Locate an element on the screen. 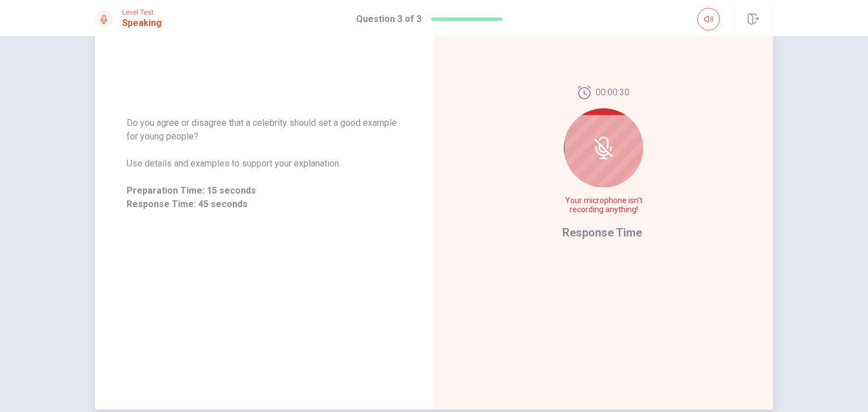  span: 00:00:30 is located at coordinates (612, 92).